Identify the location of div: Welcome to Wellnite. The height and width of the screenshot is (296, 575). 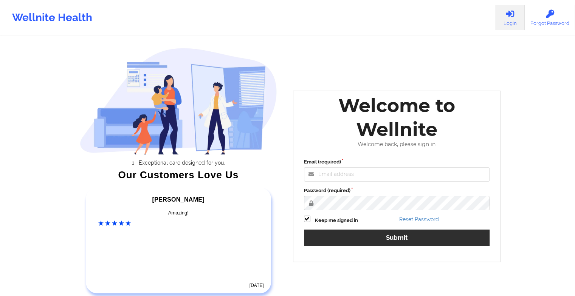
(397, 118).